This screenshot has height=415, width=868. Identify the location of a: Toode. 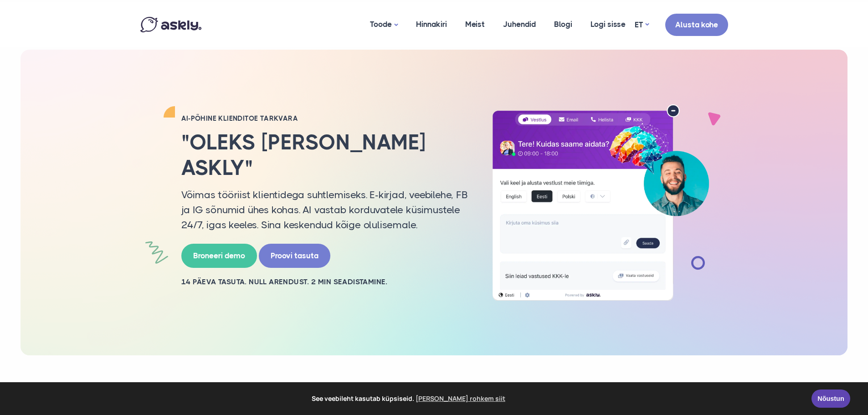
(384, 24).